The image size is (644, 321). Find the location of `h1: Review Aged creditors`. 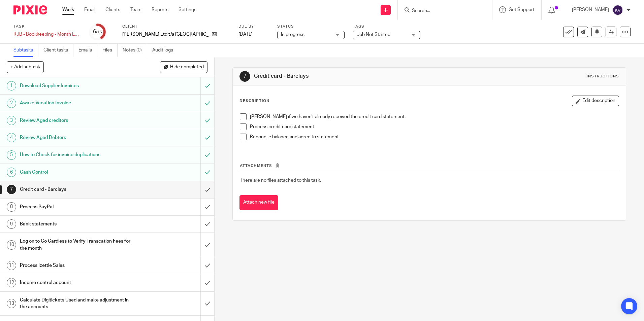

h1: Review Aged creditors is located at coordinates (78, 120).